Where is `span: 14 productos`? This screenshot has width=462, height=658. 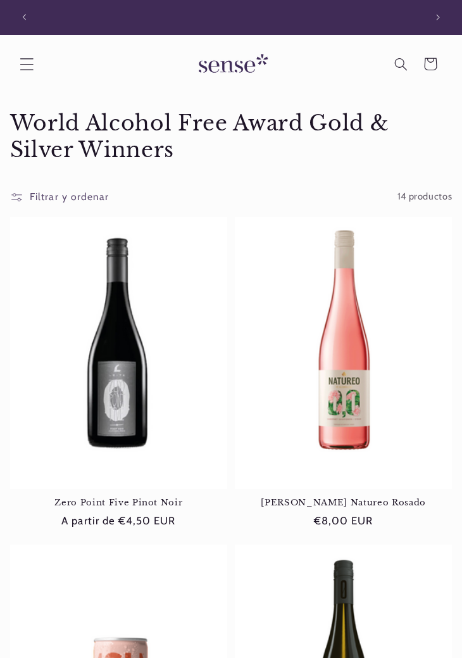 span: 14 productos is located at coordinates (425, 196).